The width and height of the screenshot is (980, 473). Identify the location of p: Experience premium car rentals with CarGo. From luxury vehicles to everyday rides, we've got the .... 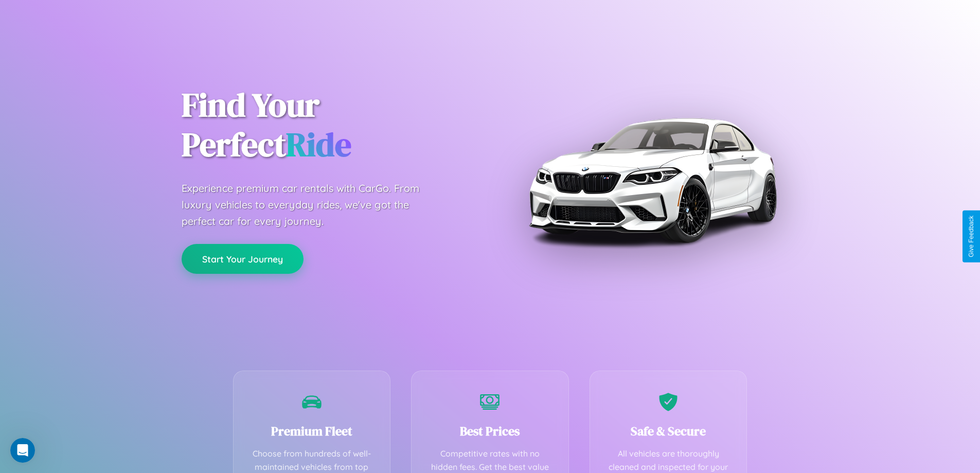
(310, 205).